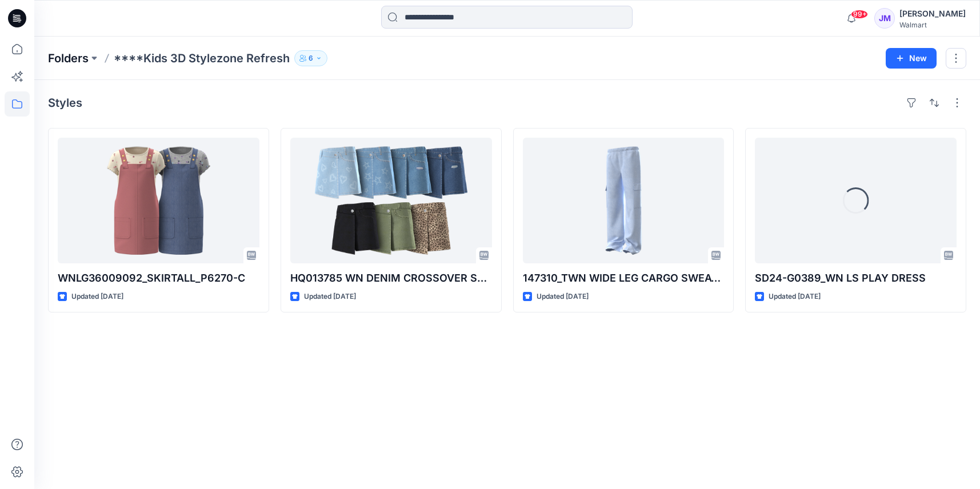 Image resolution: width=980 pixels, height=489 pixels. What do you see at coordinates (855, 278) in the screenshot?
I see `p: SD24-G0389_WN LS PLAY DRESS` at bounding box center [855, 278].